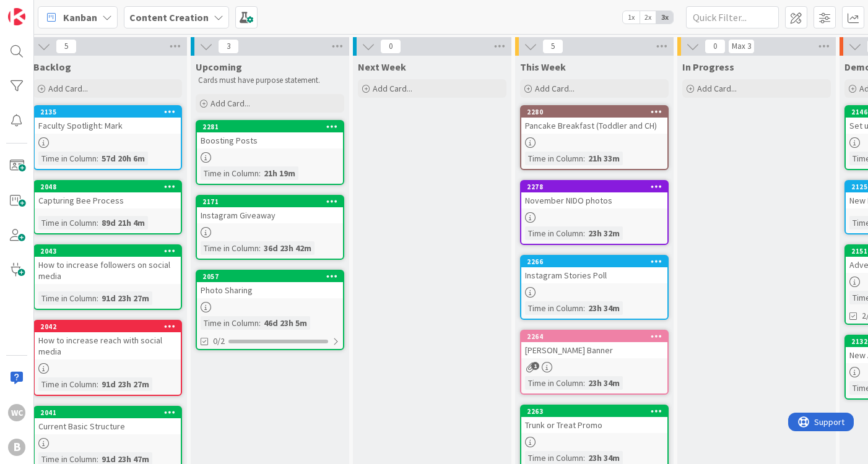 The height and width of the screenshot is (464, 868). Describe the element at coordinates (732, 18) in the screenshot. I see `input: Quick Filter...` at that location.